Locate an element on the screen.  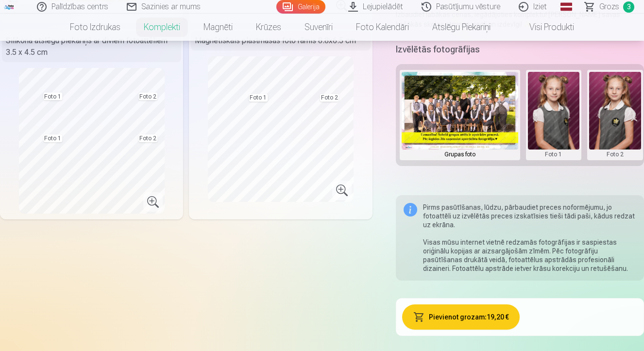
a: Foto izdrukas is located at coordinates (95, 27).